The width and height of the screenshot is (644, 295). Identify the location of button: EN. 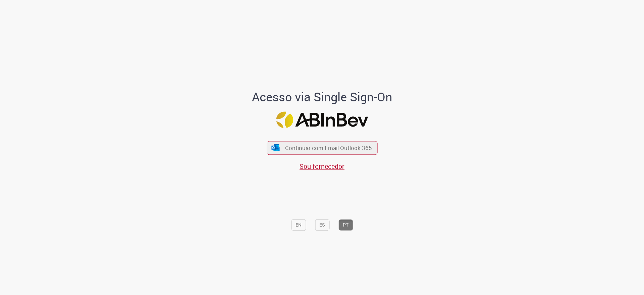
(298, 225).